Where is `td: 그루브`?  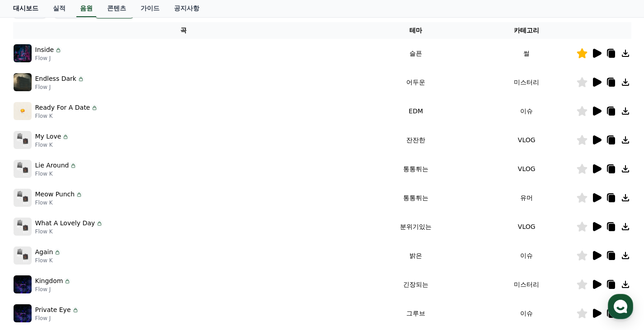
td: 그루브 is located at coordinates (416, 313).